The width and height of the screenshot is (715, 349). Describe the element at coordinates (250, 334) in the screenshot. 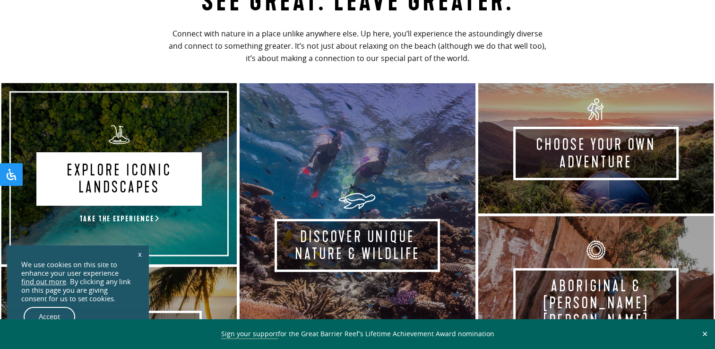

I see `a: Sign your support` at that location.